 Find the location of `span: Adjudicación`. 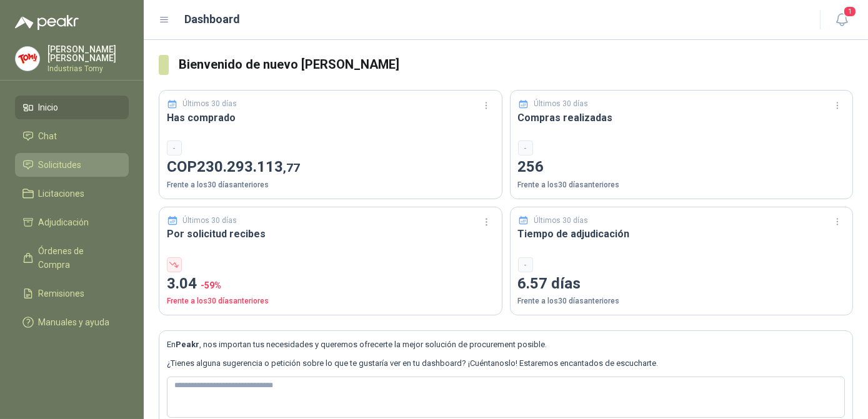

span: Adjudicación is located at coordinates (64, 222).